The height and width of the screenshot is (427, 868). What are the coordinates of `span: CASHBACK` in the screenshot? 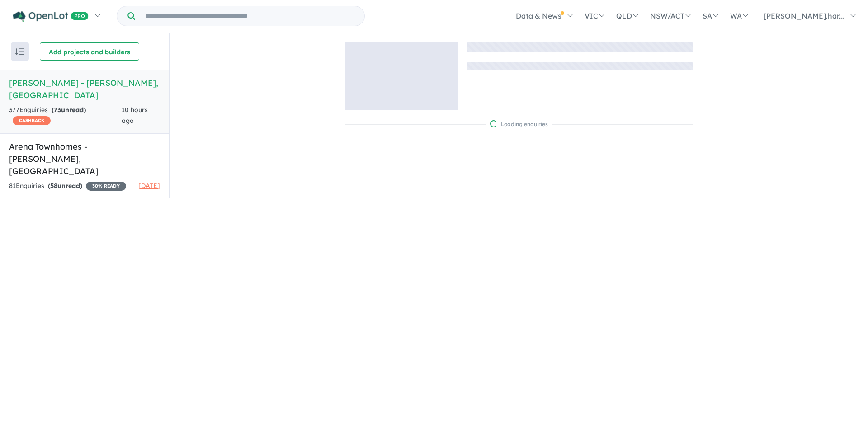 It's located at (32, 120).